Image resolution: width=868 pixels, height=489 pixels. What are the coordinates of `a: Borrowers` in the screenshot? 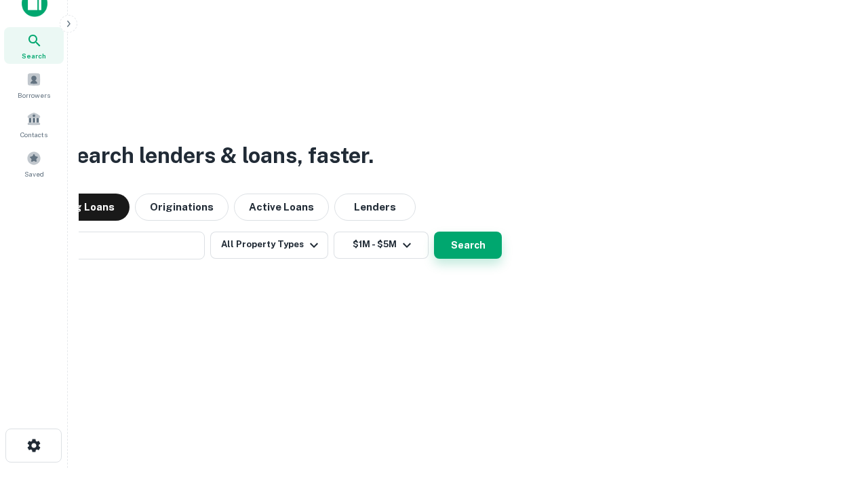 It's located at (34, 85).